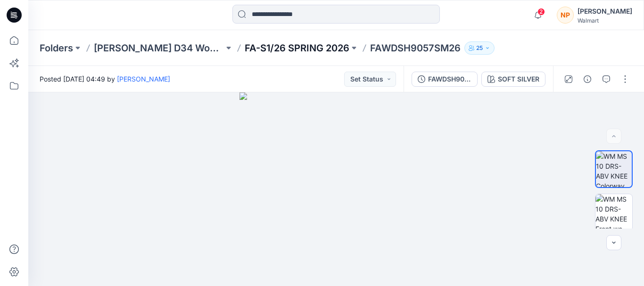 This screenshot has height=286, width=644. I want to click on div: SOFT SILVER, so click(519, 79).